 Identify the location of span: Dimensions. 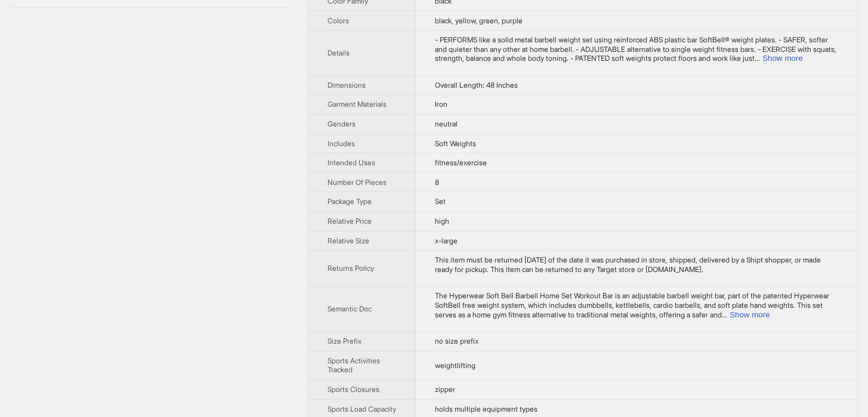
(346, 85).